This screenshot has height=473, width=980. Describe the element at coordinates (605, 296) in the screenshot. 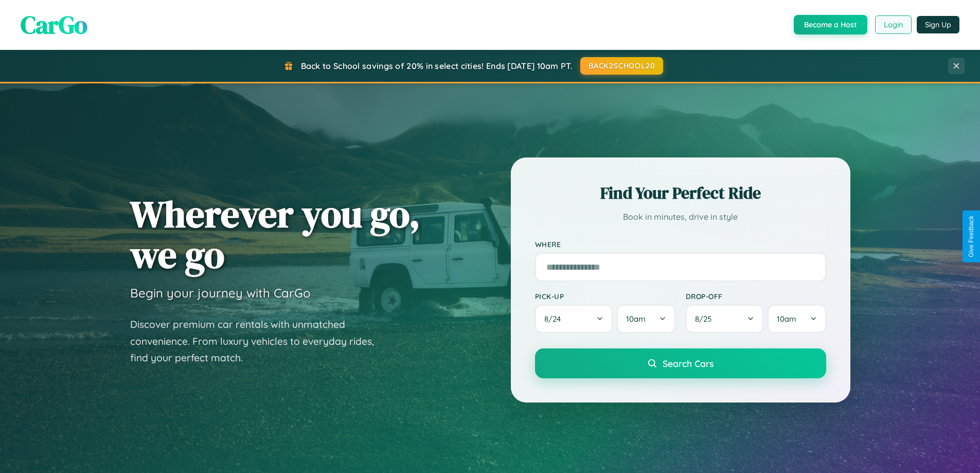

I see `label: Pick-up` at that location.